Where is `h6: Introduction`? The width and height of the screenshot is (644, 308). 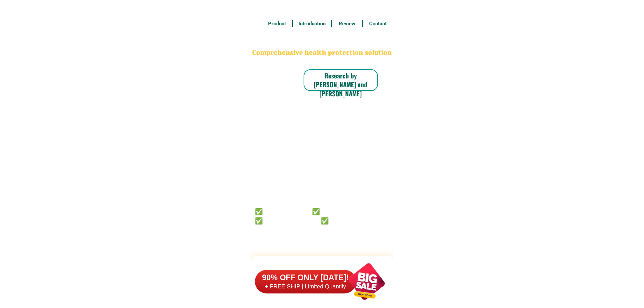
h6: Introduction is located at coordinates (311, 24).